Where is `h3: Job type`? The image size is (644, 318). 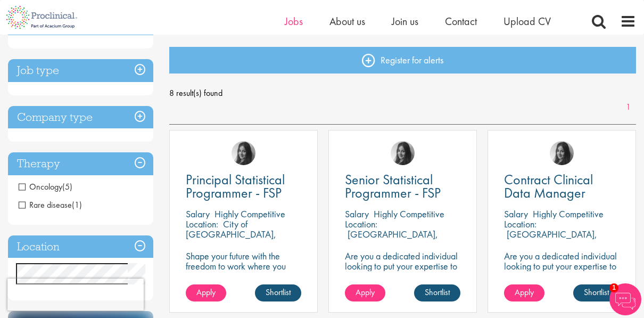 h3: Job type is located at coordinates (80, 70).